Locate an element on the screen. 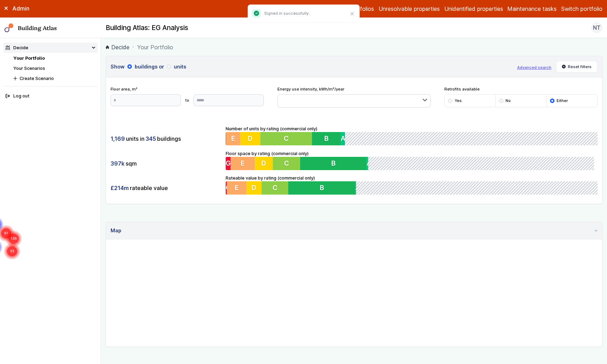  a: Your Portfolio is located at coordinates (29, 58).